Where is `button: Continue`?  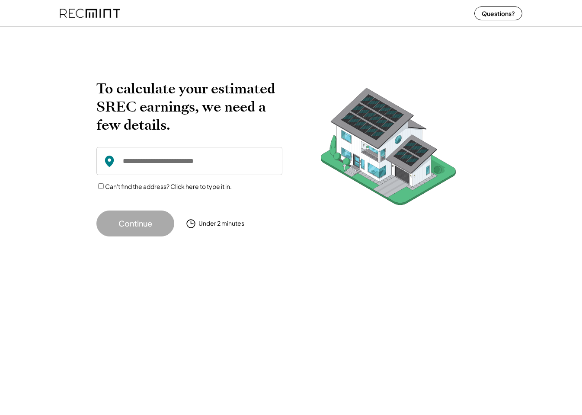 button: Continue is located at coordinates (135, 224).